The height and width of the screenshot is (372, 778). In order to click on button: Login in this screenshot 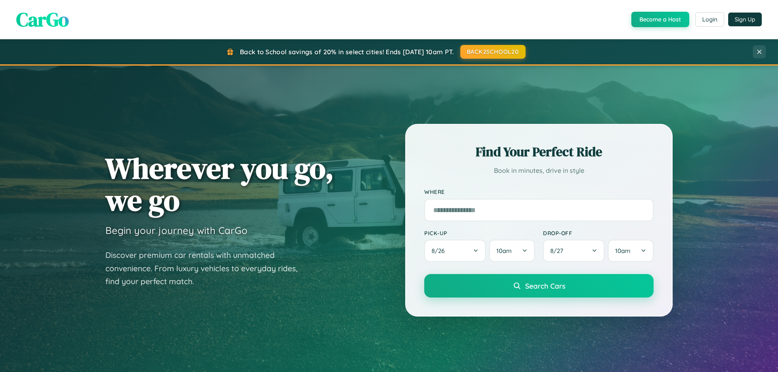, I will do `click(709, 19)`.